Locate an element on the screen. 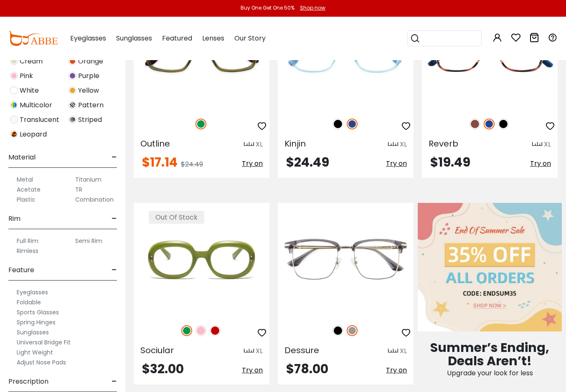 The height and width of the screenshot is (392, 566). img: Translucent is located at coordinates (14, 120).